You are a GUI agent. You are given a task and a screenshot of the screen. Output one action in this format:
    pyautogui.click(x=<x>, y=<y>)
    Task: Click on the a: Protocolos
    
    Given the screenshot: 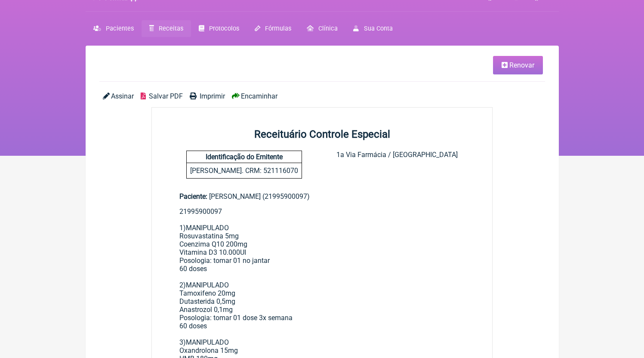 What is the action you would take?
    pyautogui.click(x=219, y=29)
    